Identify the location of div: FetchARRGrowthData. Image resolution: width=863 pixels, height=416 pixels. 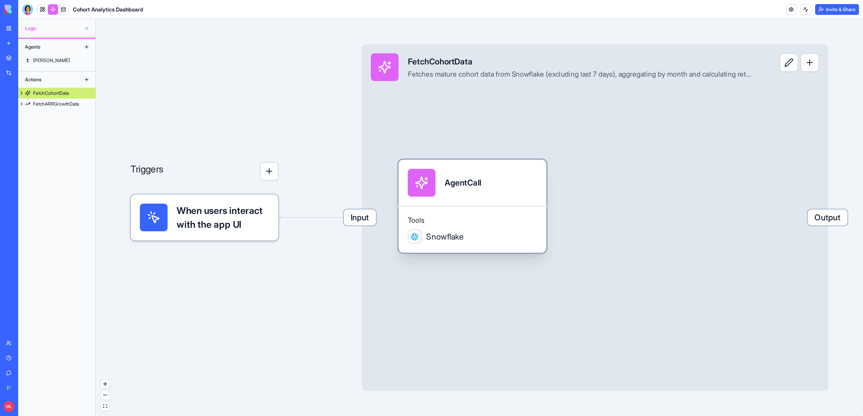
(56, 104).